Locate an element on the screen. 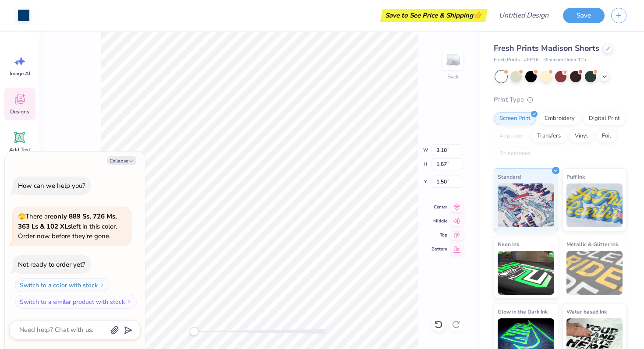 This screenshot has width=644, height=349. div: Back is located at coordinates (453, 77).